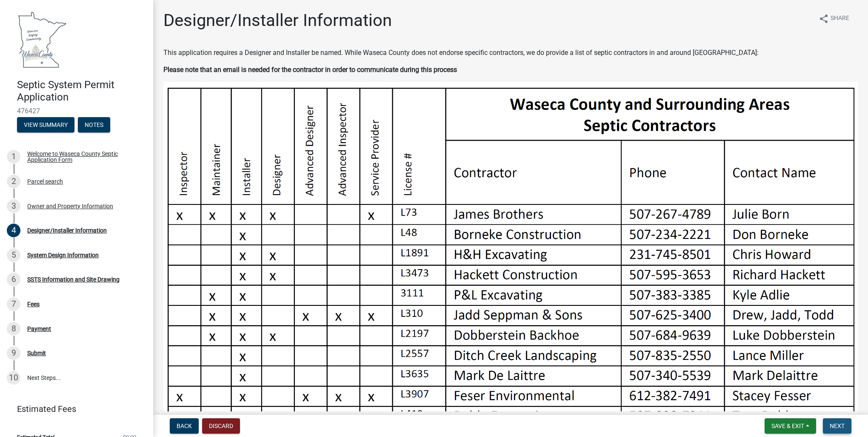  I want to click on div: 7, so click(13, 304).